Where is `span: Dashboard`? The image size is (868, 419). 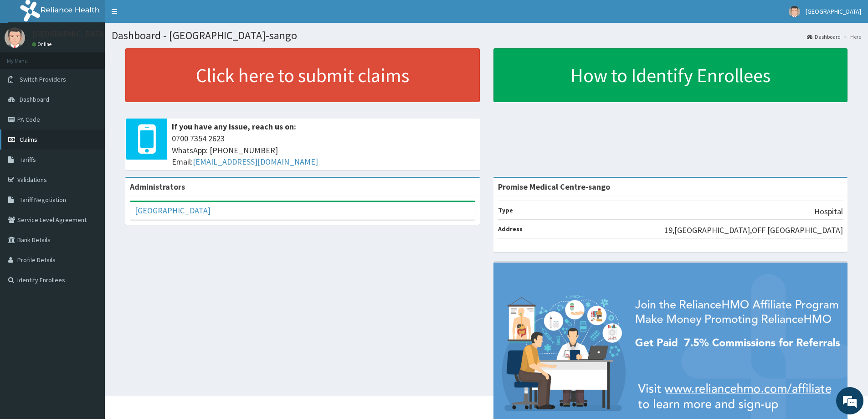
span: Dashboard is located at coordinates (34, 100).